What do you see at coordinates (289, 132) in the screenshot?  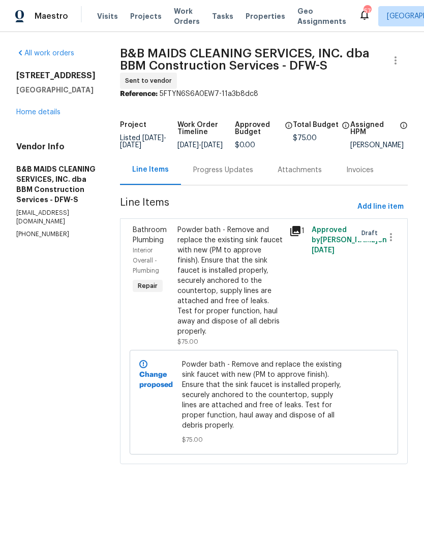 I see `span: The total cost of line items that have been approved by both Opendoor and the Trade Partner. This...` at bounding box center [289, 132].